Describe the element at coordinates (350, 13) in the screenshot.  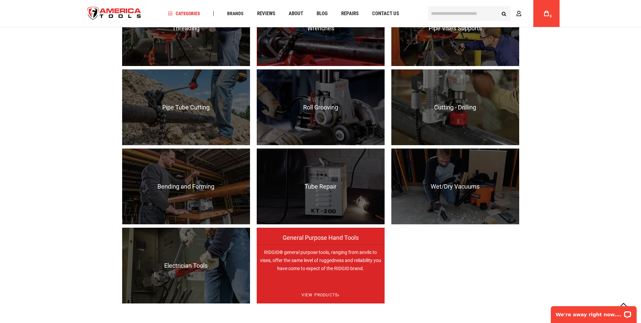
I see `a: Repairs` at that location.